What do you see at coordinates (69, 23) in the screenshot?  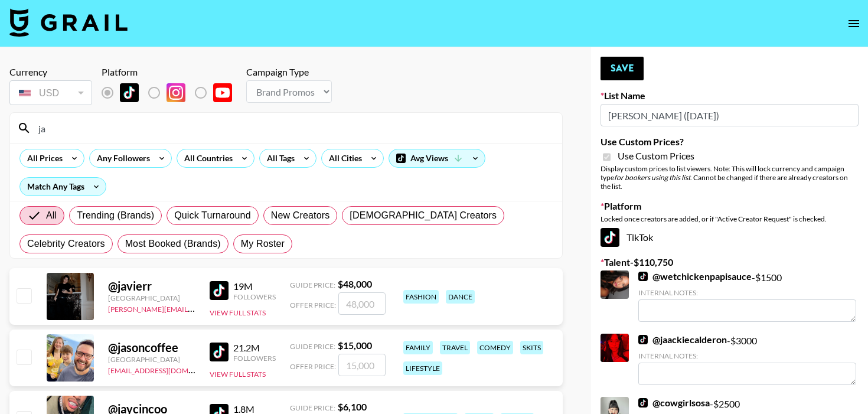 I see `img: Grail Talent` at bounding box center [69, 23].